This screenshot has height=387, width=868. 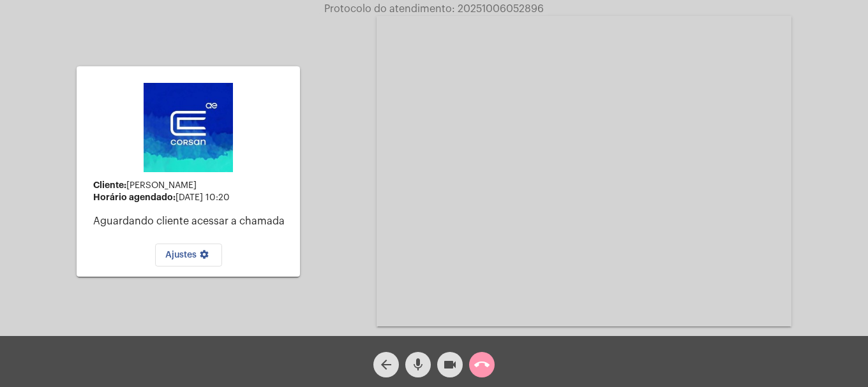 What do you see at coordinates (418, 364) in the screenshot?
I see `mat-icon: mic` at bounding box center [418, 364].